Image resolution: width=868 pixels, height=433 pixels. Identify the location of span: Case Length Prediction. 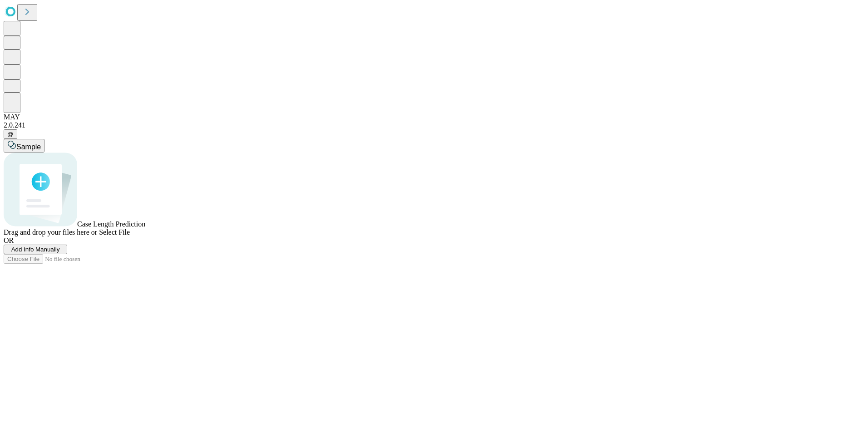
(111, 224).